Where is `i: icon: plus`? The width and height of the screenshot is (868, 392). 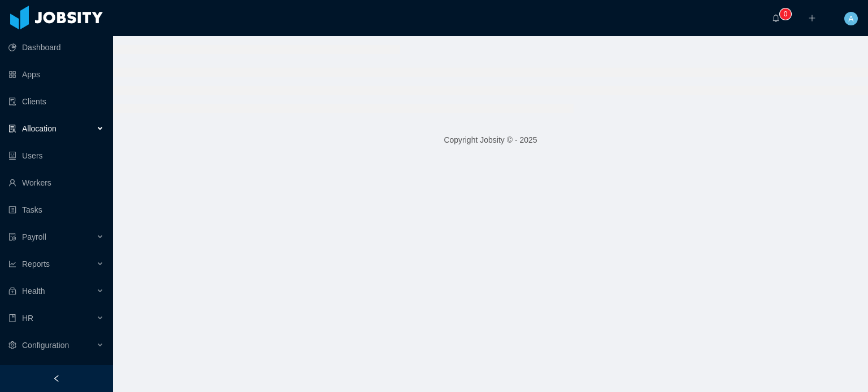
i: icon: plus is located at coordinates (812, 18).